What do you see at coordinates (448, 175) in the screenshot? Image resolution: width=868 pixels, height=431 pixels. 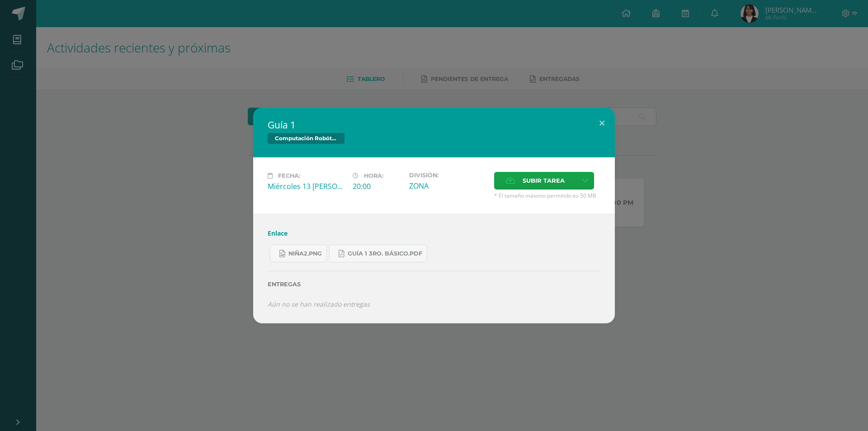 I see `label: División:` at bounding box center [448, 175].